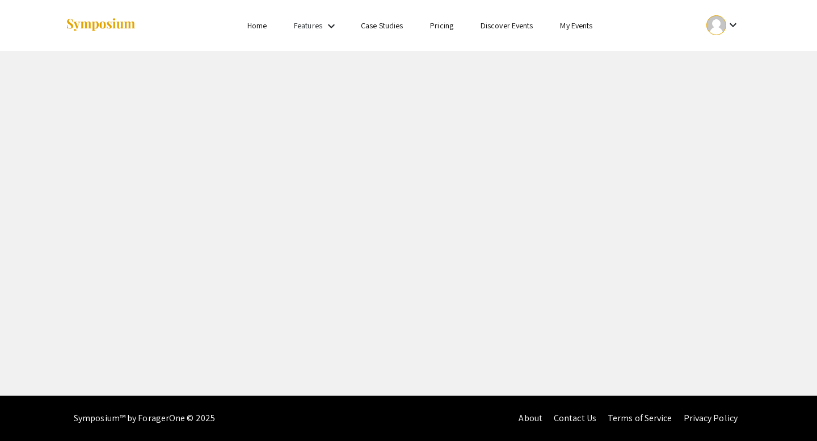 Image resolution: width=817 pixels, height=441 pixels. Describe the element at coordinates (331, 26) in the screenshot. I see `mat-icon: Expand Features list` at that location.